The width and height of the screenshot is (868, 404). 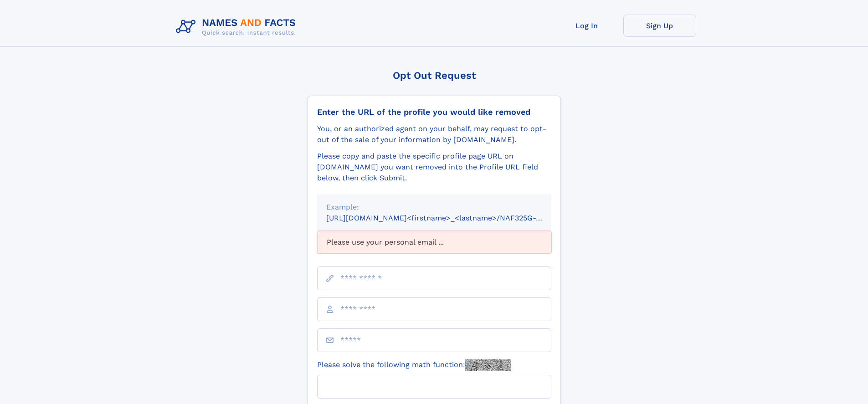 What do you see at coordinates (434, 112) in the screenshot?
I see `div: Enter the URL of the profile you would like removed` at bounding box center [434, 112].